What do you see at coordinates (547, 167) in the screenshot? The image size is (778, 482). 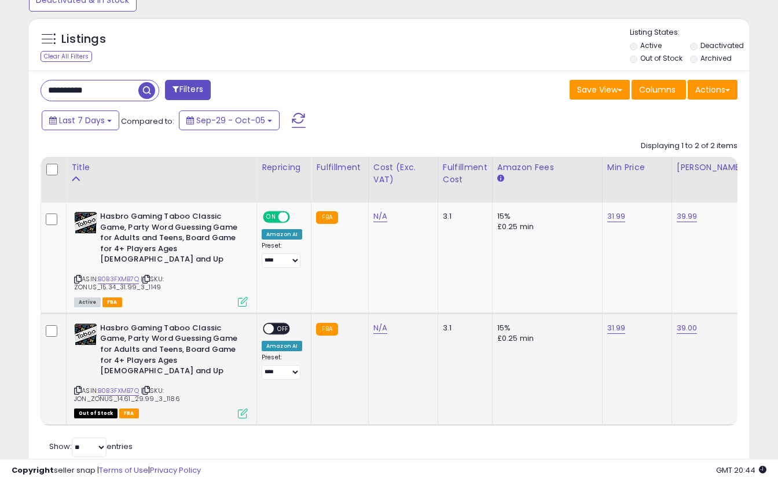 I see `div: Amazon Fees` at bounding box center [547, 167].